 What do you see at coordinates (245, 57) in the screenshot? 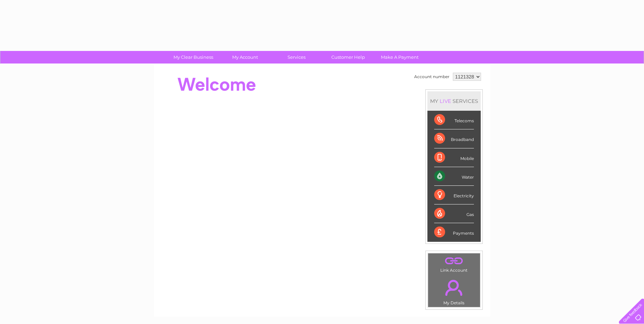
I see `a: My Account` at bounding box center [245, 57].